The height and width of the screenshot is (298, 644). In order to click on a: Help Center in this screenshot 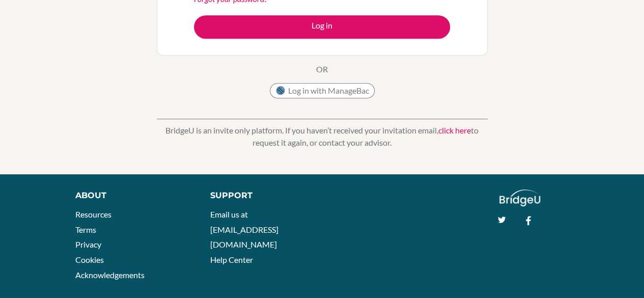, I will do `click(232, 259)`.